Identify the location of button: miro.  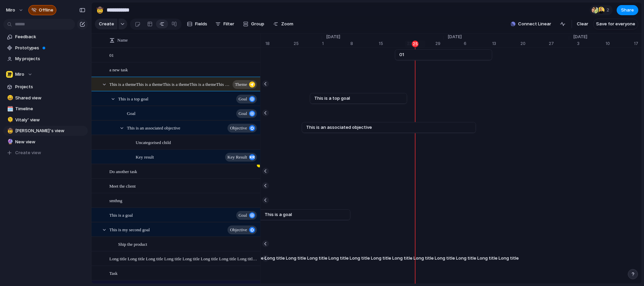
(15, 10).